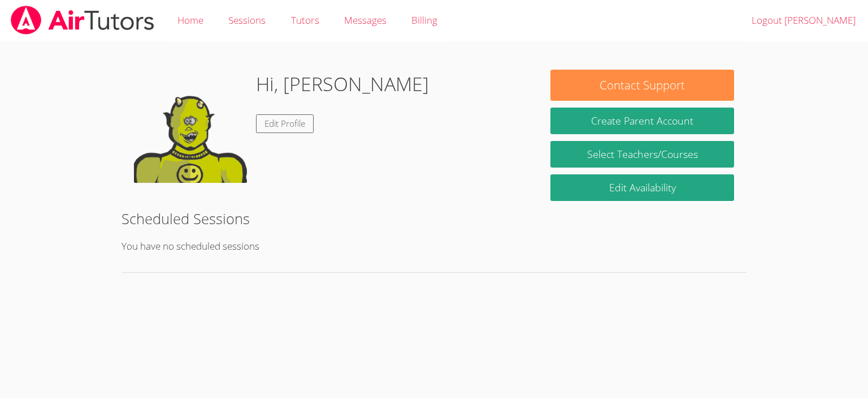  What do you see at coordinates (365, 20) in the screenshot?
I see `span: Messages` at bounding box center [365, 20].